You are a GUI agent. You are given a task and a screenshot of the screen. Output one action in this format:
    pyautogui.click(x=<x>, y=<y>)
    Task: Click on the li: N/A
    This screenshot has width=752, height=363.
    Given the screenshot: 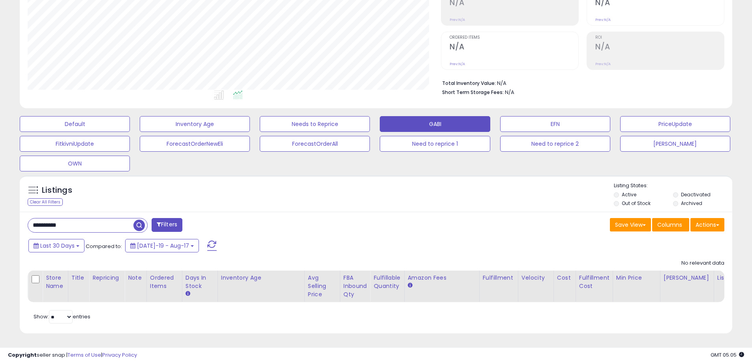 What is the action you would take?
    pyautogui.click(x=580, y=82)
    